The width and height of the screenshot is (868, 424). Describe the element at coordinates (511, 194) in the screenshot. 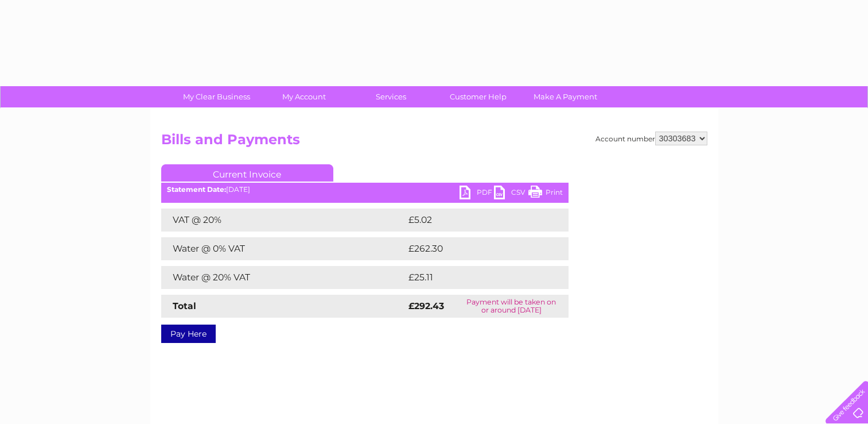

I see `a: CSV` at that location.